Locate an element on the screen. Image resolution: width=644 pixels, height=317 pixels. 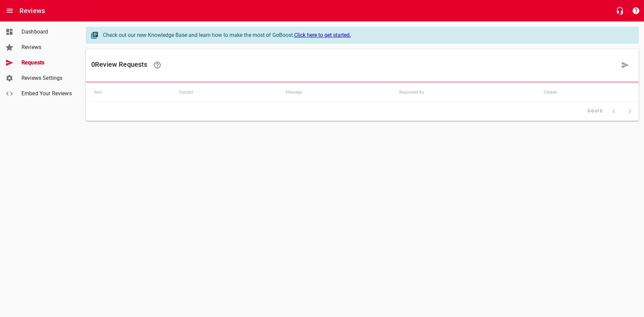
a: Click here to get started. is located at coordinates (322, 35).